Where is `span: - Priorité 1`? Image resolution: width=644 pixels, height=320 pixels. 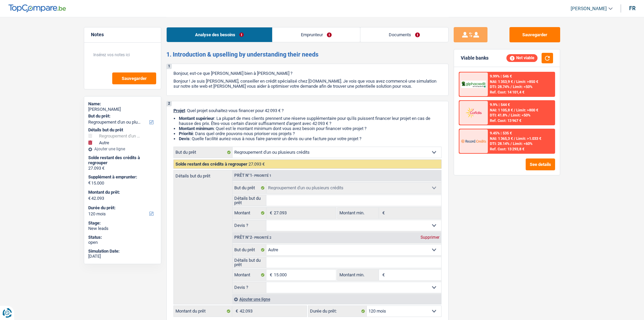 span: - Priorité 1 is located at coordinates (262, 176).